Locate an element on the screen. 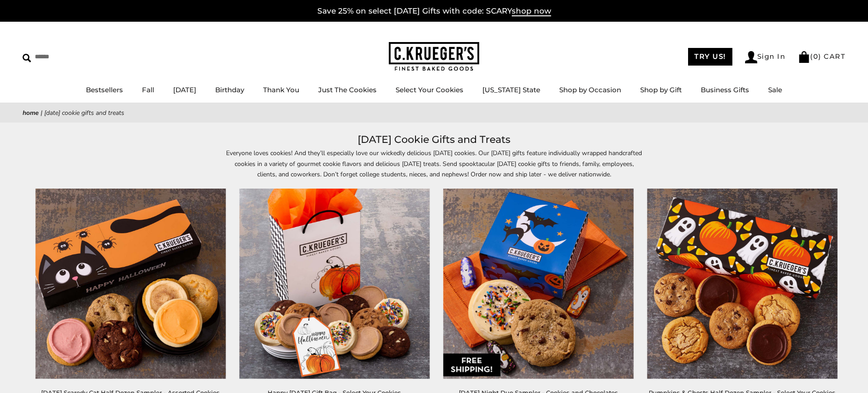  a: Halloween Night Duo Sampler - Cookies and Chocolates is located at coordinates (538, 284).